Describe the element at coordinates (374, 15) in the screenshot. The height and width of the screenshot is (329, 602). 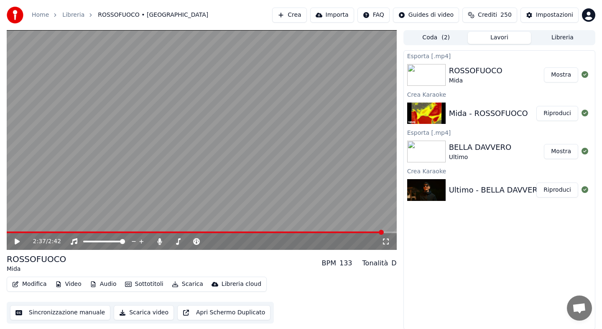
I see `button: FAQ` at that location.